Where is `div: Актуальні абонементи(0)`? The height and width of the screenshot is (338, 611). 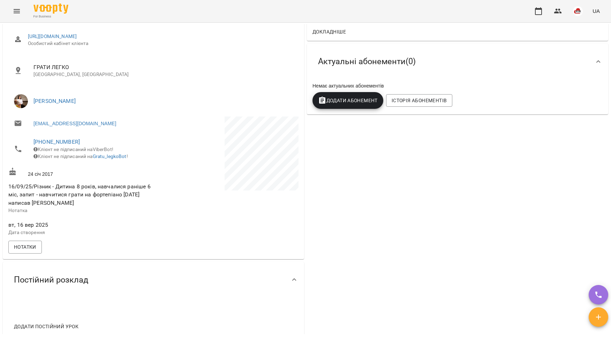 div: Актуальні абонементи(0) is located at coordinates (458, 61).